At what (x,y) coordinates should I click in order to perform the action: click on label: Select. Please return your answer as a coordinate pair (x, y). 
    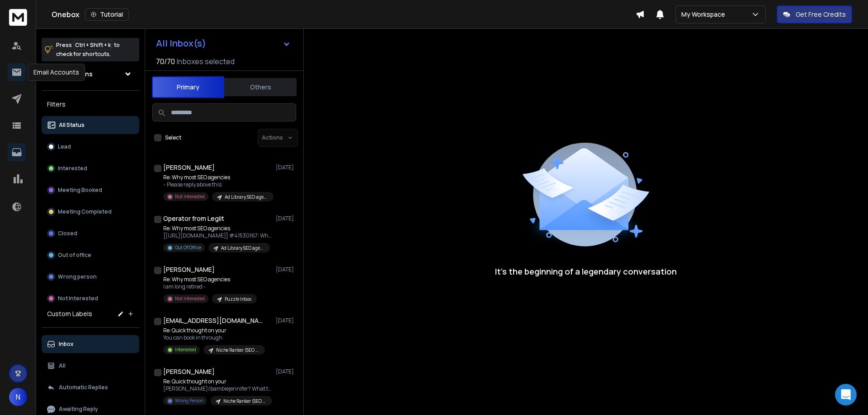
    Looking at the image, I should click on (173, 138).